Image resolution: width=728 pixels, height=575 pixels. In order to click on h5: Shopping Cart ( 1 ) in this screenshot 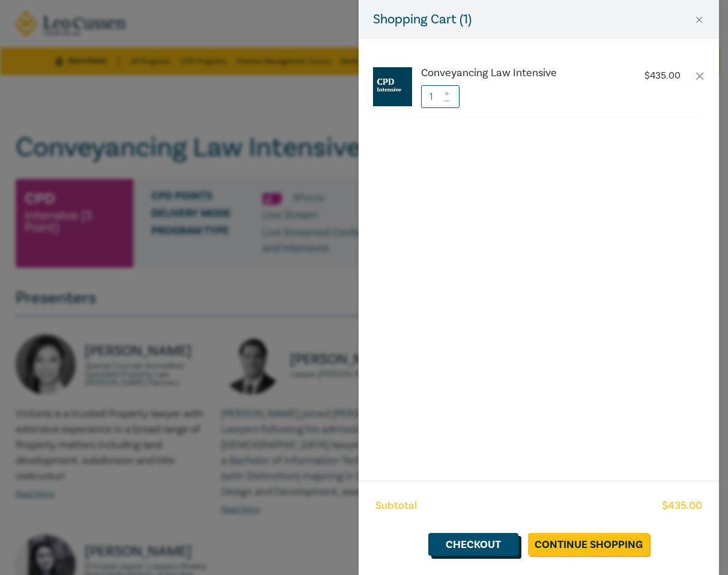, I will do `click(422, 19)`.